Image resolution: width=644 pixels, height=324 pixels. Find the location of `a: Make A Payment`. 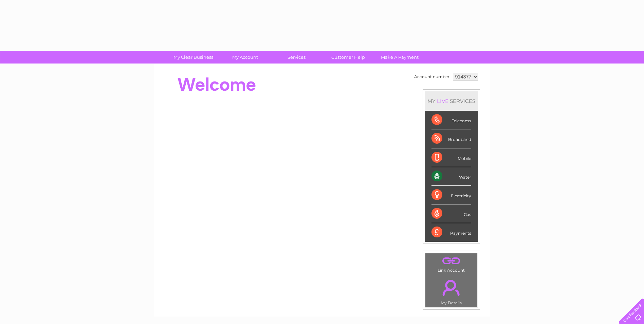

a: Make A Payment is located at coordinates (399, 57).